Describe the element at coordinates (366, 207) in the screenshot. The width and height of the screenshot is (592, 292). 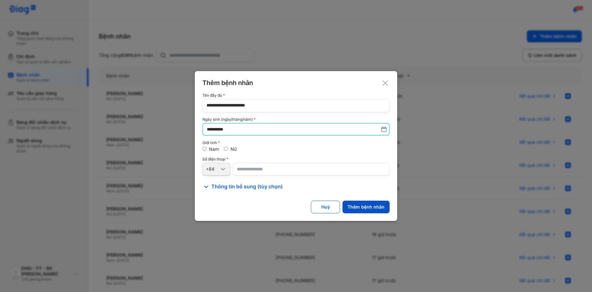
I see `button: Thêm bệnh nhân` at that location.